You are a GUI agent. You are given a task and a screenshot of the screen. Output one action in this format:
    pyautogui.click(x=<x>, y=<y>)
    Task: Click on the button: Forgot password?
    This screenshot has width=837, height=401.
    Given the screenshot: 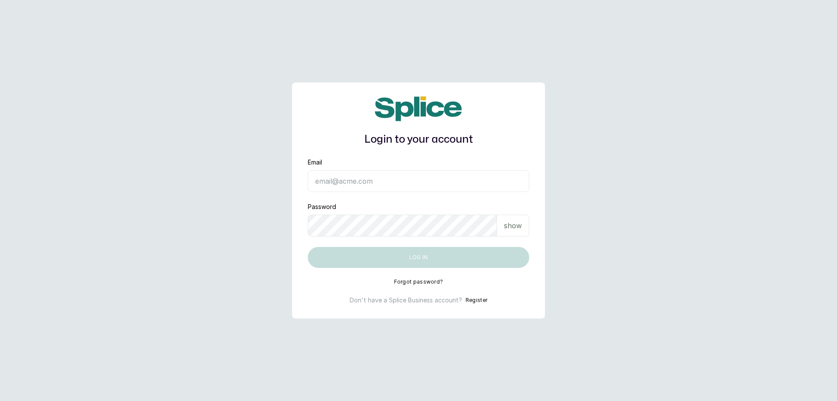 What is the action you would take?
    pyautogui.click(x=419, y=282)
    